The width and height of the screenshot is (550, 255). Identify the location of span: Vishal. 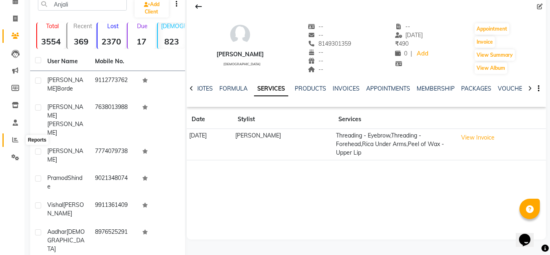
(55, 205).